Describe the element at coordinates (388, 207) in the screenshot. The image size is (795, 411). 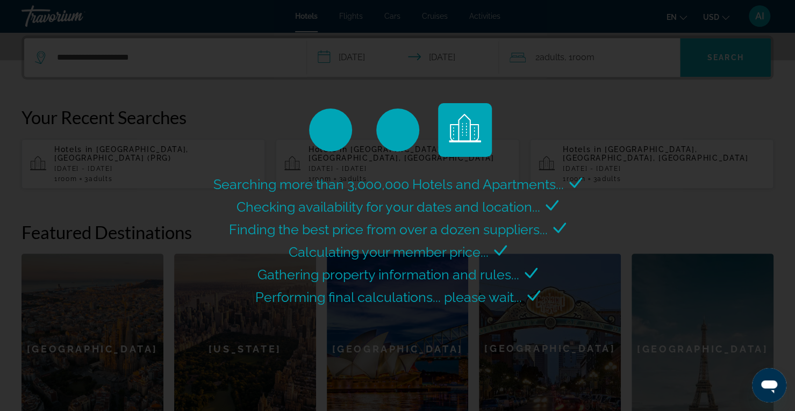
I see `span: Checking availability for your dates and location...` at that location.